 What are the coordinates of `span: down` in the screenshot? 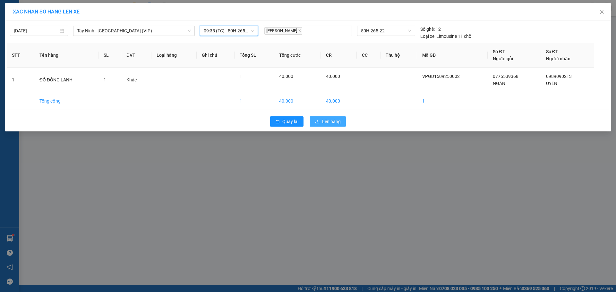 It's located at (189, 31).